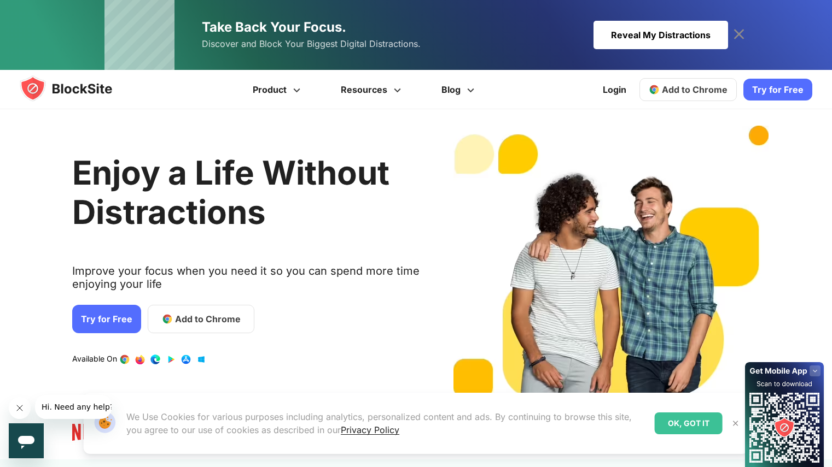  Describe the element at coordinates (95, 360) in the screenshot. I see `text: Available On` at that location.